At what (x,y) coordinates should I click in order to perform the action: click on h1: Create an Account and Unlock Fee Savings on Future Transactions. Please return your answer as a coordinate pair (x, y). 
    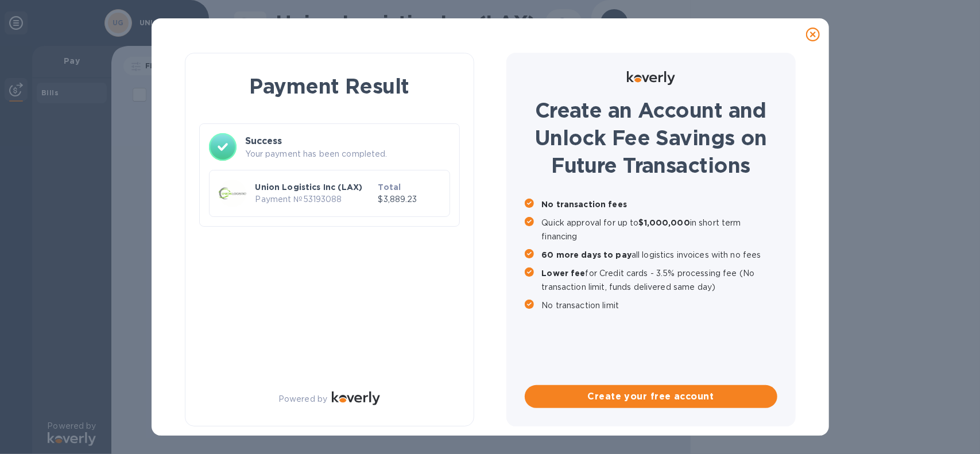
    Looking at the image, I should click on (651, 138).